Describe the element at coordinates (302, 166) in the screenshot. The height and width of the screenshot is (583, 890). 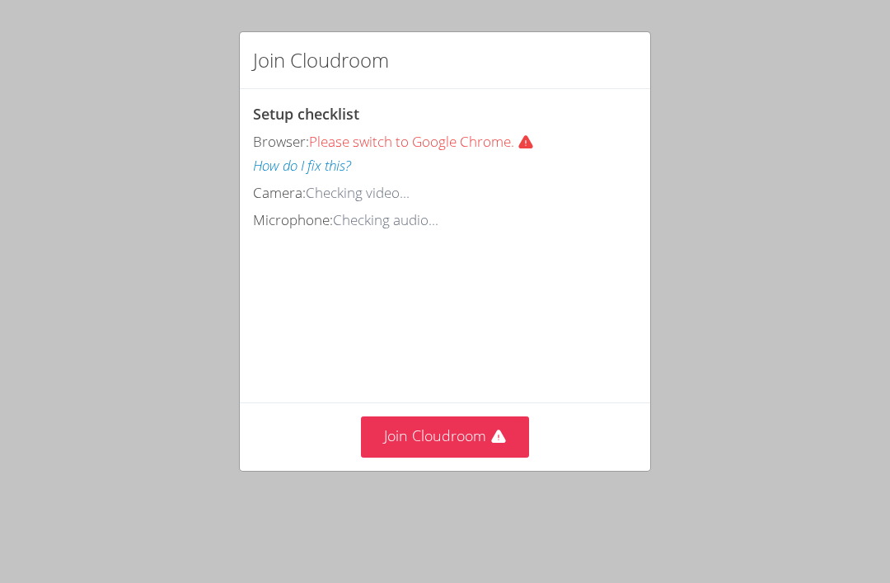
I see `button: How do I fix this?` at that location.